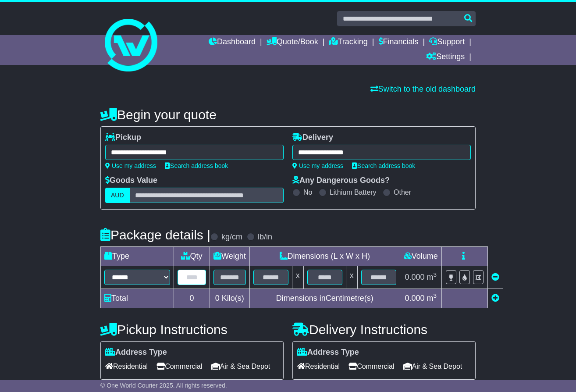  I want to click on td: Type, so click(137, 256).